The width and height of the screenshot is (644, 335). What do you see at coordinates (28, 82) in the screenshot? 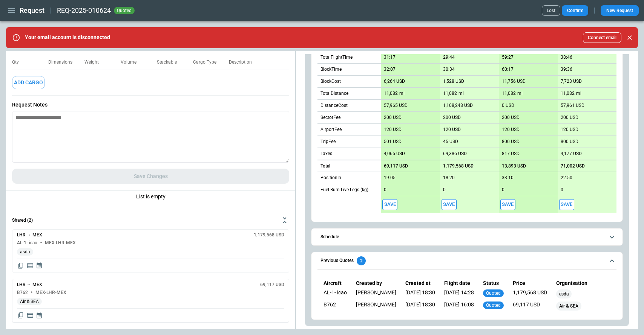
I see `button: Add Cargo` at bounding box center [28, 82].